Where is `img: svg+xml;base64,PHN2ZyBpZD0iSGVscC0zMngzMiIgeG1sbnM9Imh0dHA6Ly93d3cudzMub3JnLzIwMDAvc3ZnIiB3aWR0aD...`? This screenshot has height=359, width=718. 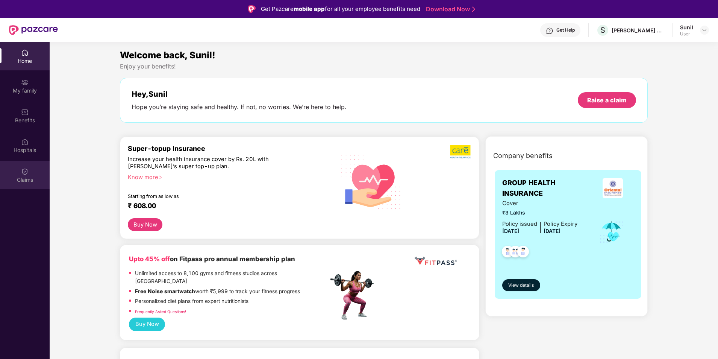
img: svg+xml;base64,PHN2ZyBpZD0iSGVscC0zMngzMiIgeG1sbnM9Imh0dHA6Ly93d3cudzMub3JnLzIwMDAvc3ZnIiB3aWR0aD... is located at coordinates (550, 31).